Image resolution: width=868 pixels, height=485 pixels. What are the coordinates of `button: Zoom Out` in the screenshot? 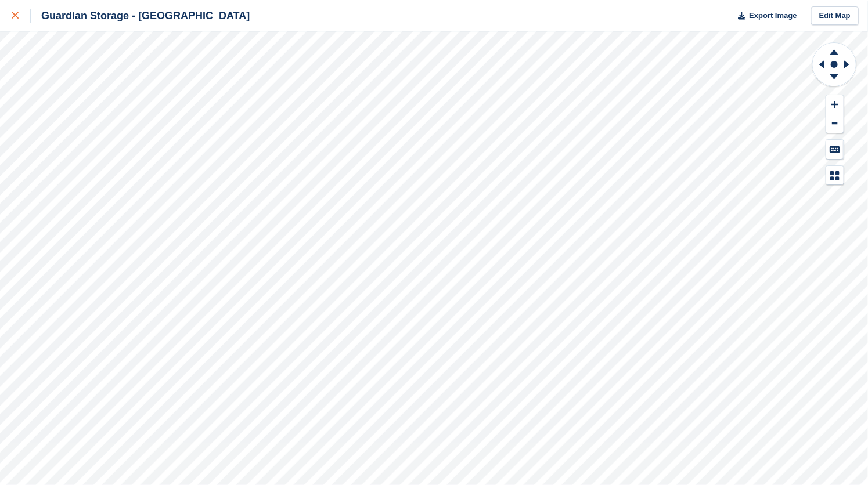 It's located at (834, 124).